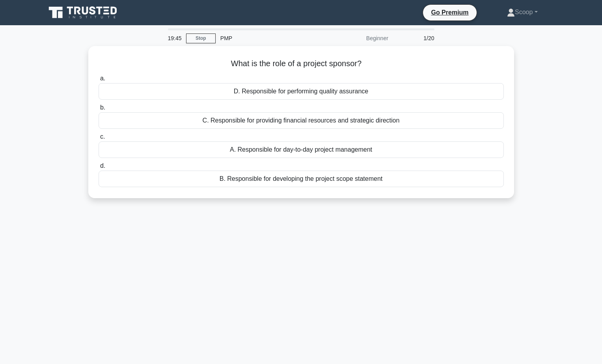 The image size is (602, 364). Describe the element at coordinates (358, 38) in the screenshot. I see `div: Beginner` at that location.